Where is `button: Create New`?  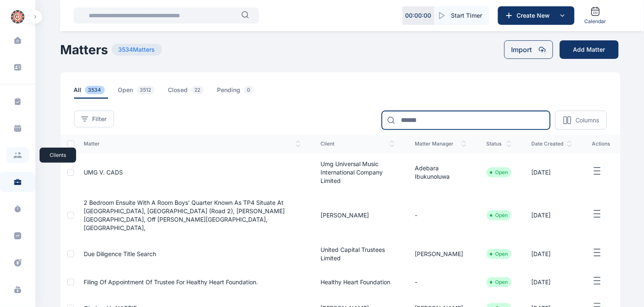
button: Create New is located at coordinates (536, 16).